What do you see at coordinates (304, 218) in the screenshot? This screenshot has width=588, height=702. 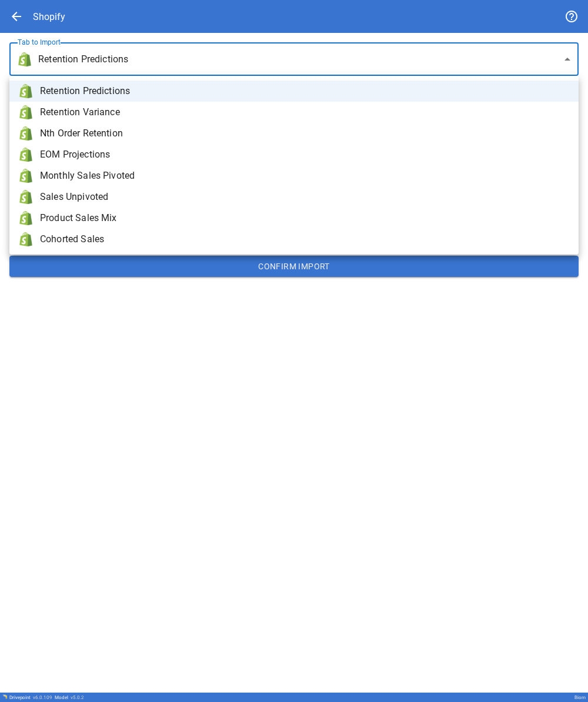 I see `span: Product Sales Mix` at bounding box center [304, 218].